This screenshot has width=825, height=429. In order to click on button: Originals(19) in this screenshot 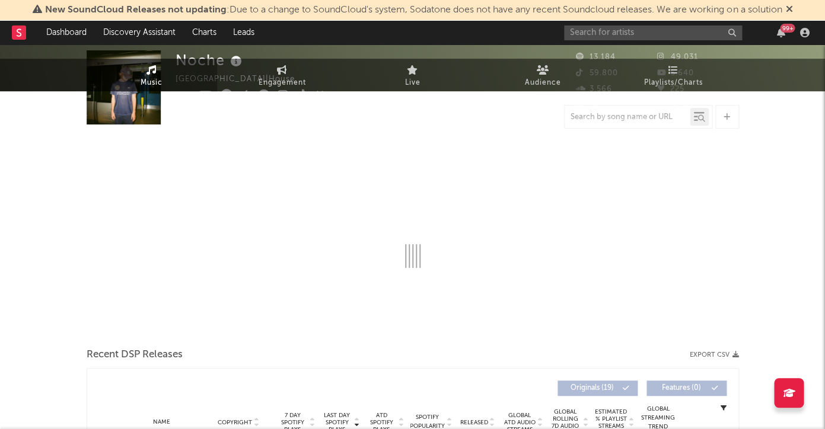, I will do `click(597, 388)`.